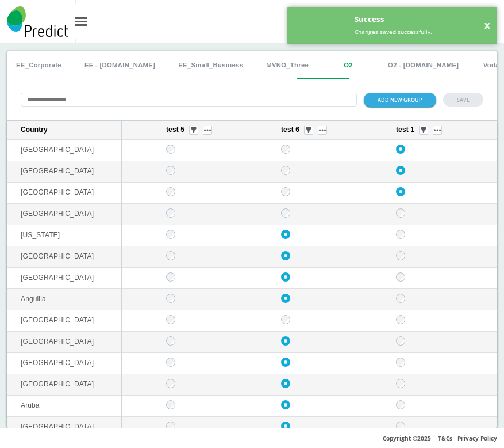  What do you see at coordinates (65, 130) in the screenshot?
I see `th: Country` at bounding box center [65, 130].